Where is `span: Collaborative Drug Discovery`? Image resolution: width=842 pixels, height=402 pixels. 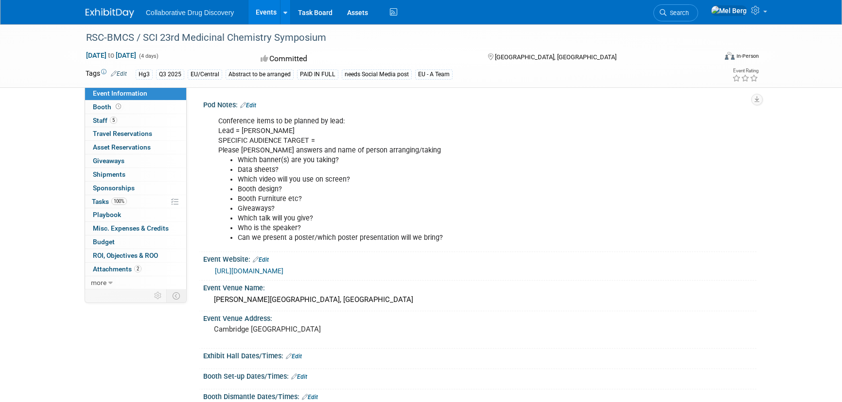 span: Collaborative Drug Discovery is located at coordinates (190, 13).